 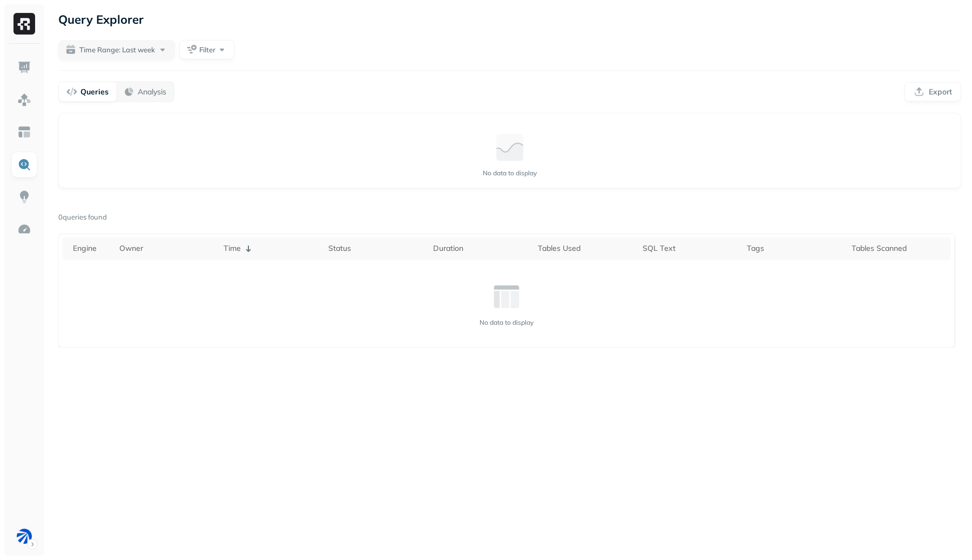 I want to click on span: Time Range: Last week, so click(x=117, y=50).